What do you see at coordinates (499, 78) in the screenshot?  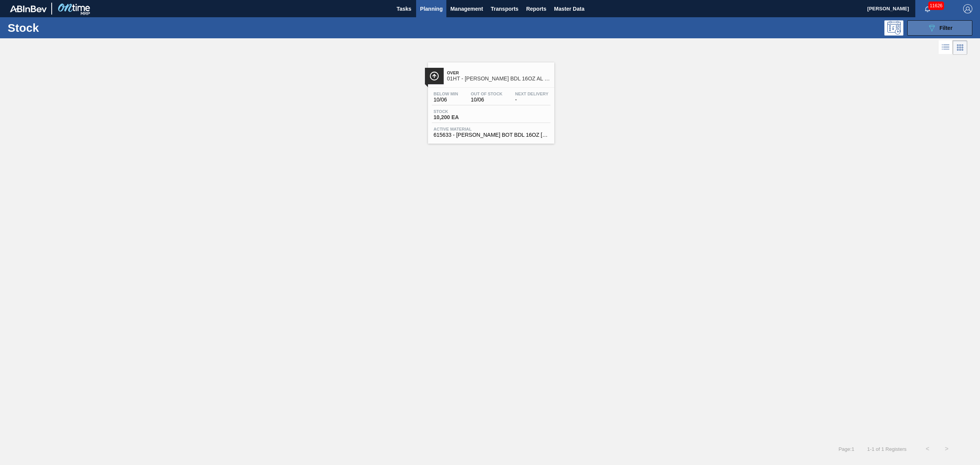 I see `span: 01HT - CARR BDL 16OZ AL BOT 20/16 BDL TX - HTN` at bounding box center [499, 78].